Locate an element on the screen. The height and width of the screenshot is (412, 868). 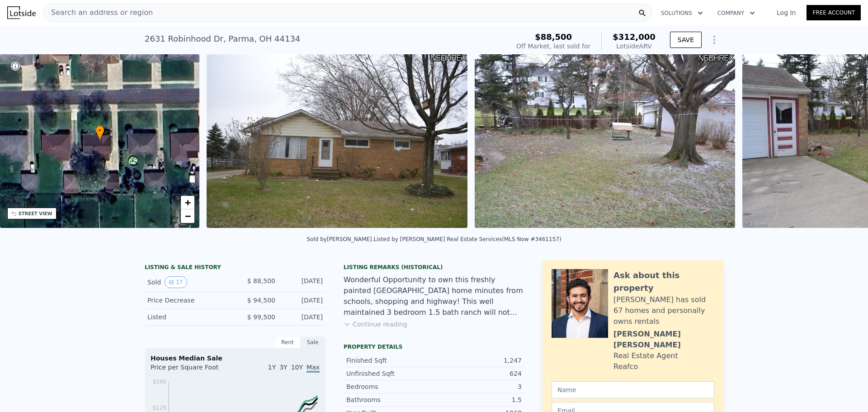
button: Continue reading is located at coordinates (375, 325).